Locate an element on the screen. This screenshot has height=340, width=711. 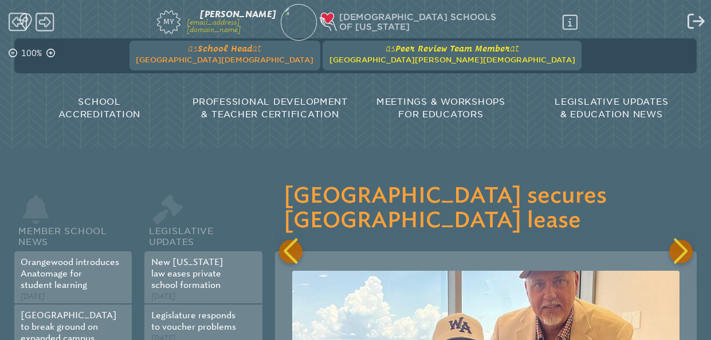
span: Forward is located at coordinates (45, 22).